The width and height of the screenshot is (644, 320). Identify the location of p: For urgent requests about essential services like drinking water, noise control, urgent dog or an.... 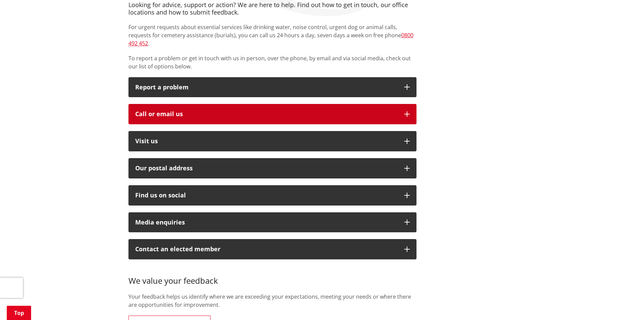
(272, 35).